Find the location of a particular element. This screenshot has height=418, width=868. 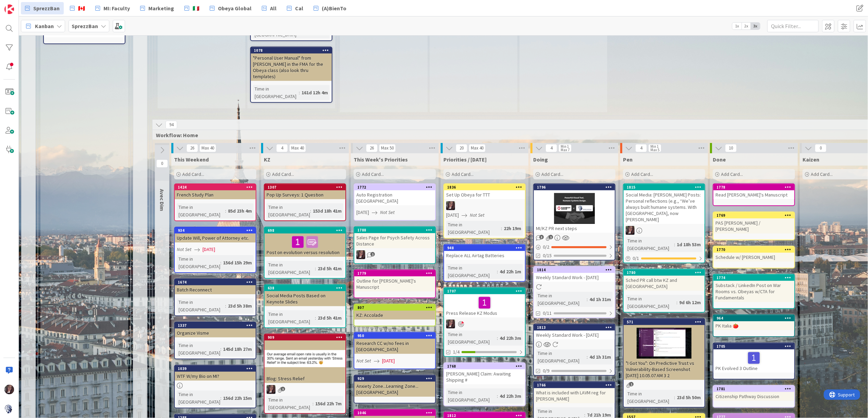

div: 23d 5h 50m is located at coordinates (689, 398).